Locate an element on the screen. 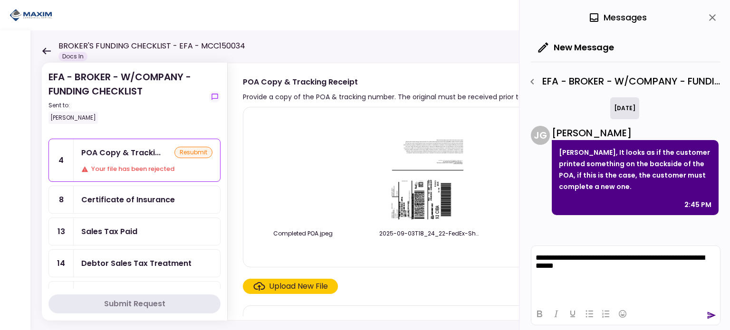  button: Underline is located at coordinates (572, 314).